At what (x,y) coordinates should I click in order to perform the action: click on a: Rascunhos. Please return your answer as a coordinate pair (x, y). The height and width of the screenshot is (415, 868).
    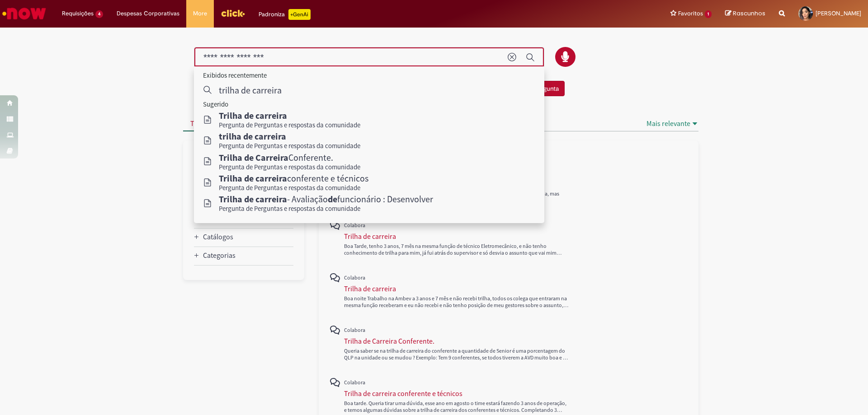
    Looking at the image, I should click on (745, 14).